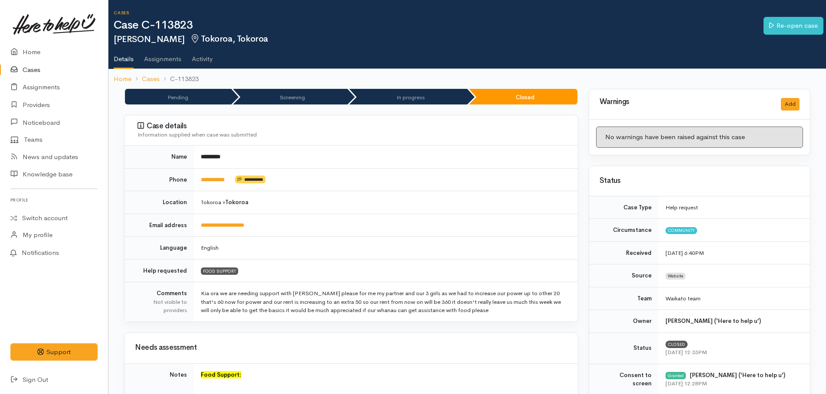  What do you see at coordinates (159, 203) in the screenshot?
I see `td: Location` at bounding box center [159, 203].